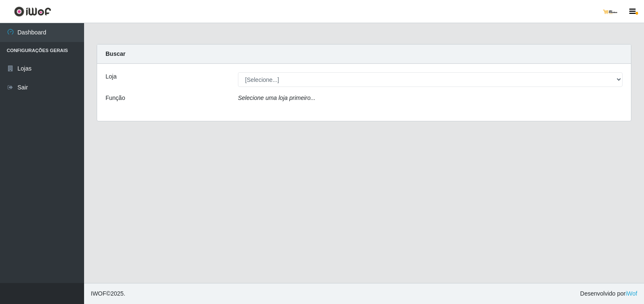 The image size is (644, 304). What do you see at coordinates (108, 293) in the screenshot?
I see `span: © 2025 .` at bounding box center [108, 293].